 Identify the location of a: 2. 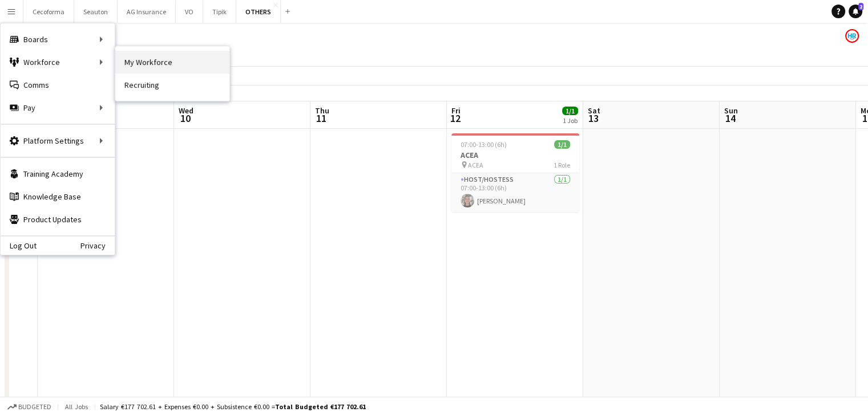
(855, 11).